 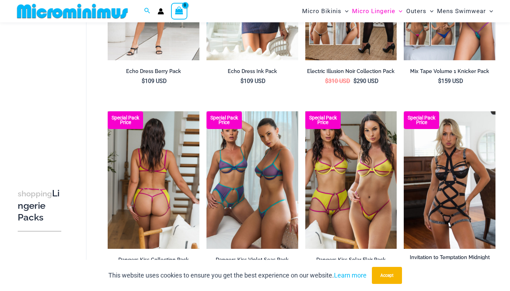 What do you see at coordinates (416, 11) in the screenshot?
I see `span: Outers` at bounding box center [416, 11].